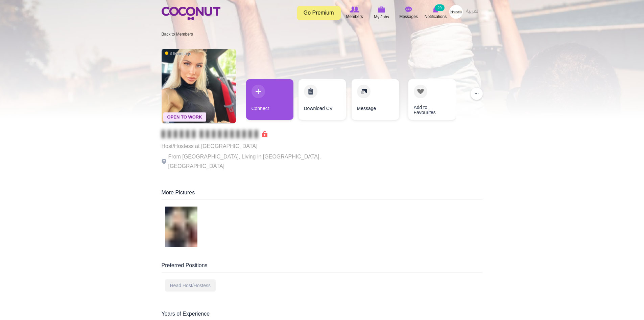 The width and height of the screenshot is (644, 320). I want to click on a: Notifications Notifications 29, so click(435, 13).